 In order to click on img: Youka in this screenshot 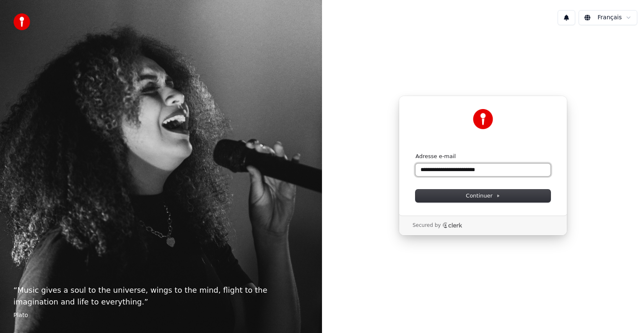, I will do `click(482, 119)`.